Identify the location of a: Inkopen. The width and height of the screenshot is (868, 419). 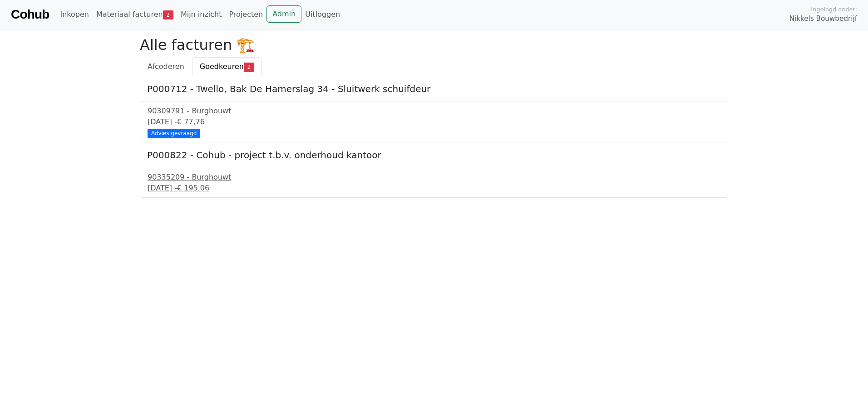
(74, 14).